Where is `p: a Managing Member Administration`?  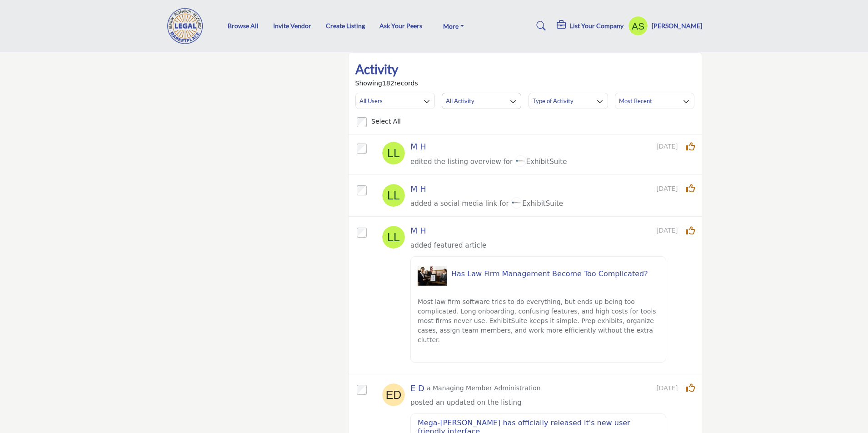 p: a Managing Member Administration is located at coordinates (483, 388).